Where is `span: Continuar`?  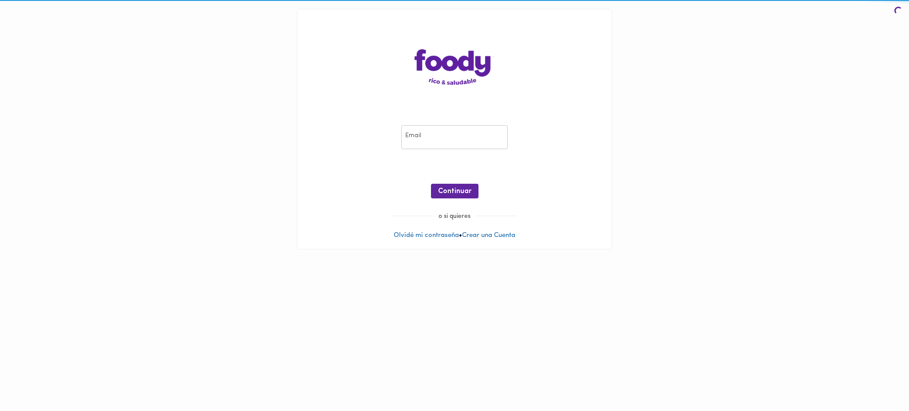
span: Continuar is located at coordinates (455, 191).